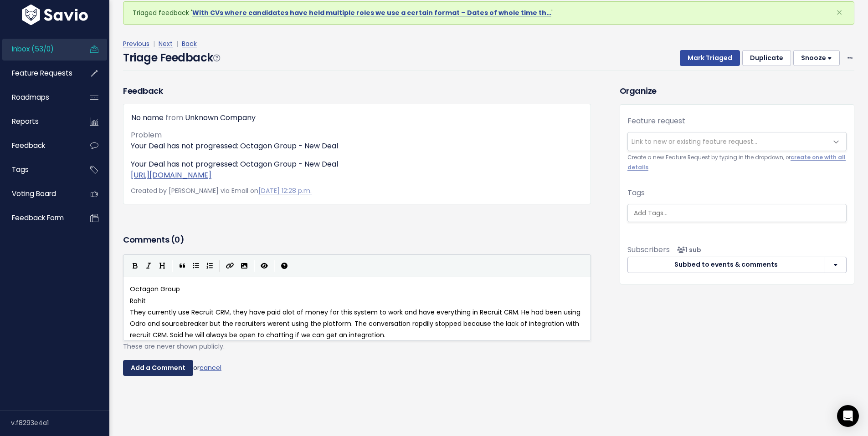  Describe the element at coordinates (848, 416) in the screenshot. I see `div: Open Intercom Messenger` at that location.